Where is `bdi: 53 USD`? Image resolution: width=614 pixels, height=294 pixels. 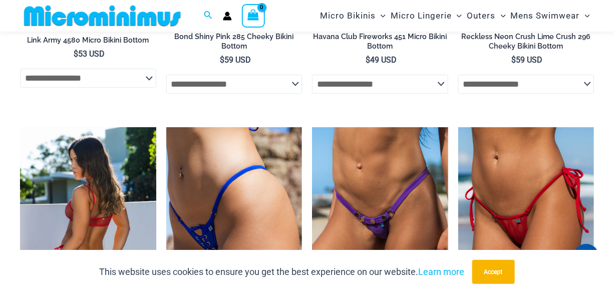 bdi: 53 USD is located at coordinates (89, 54).